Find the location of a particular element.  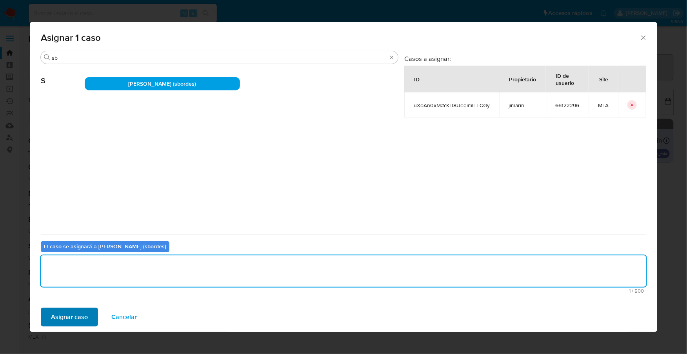

span: Asignar 1 caso is located at coordinates (340, 38).